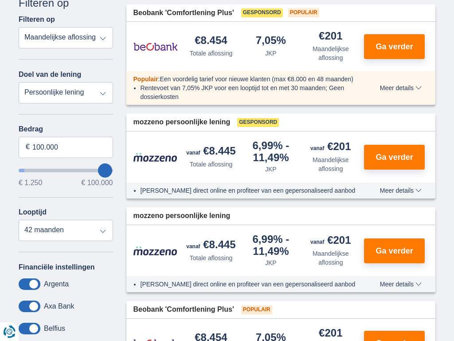  Describe the element at coordinates (30, 183) in the screenshot. I see `span: € 1.250` at that location.